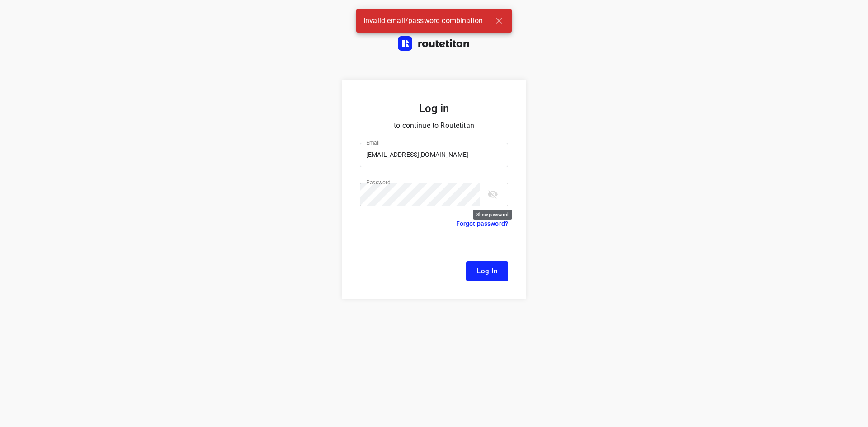  What do you see at coordinates (423, 21) in the screenshot?
I see `span: Invalid email/password combination` at bounding box center [423, 21].